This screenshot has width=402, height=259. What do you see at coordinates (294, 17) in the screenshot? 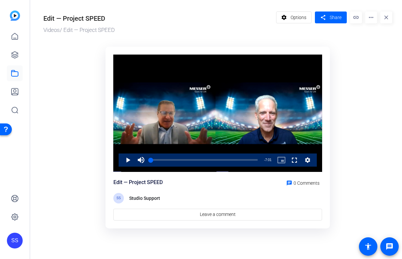
I see `button: Options` at bounding box center [294, 17].